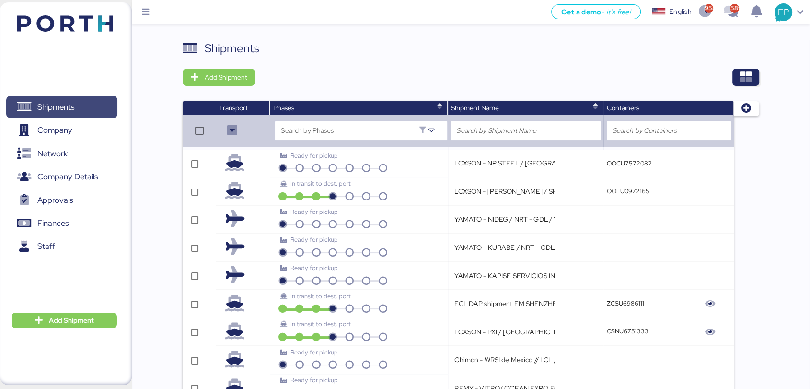  What do you see at coordinates (62, 107) in the screenshot?
I see `a: Shipments` at bounding box center [62, 107].